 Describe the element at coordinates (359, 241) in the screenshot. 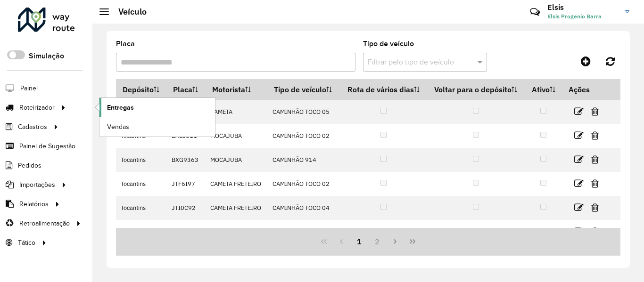

I see `button: 1` at that location.